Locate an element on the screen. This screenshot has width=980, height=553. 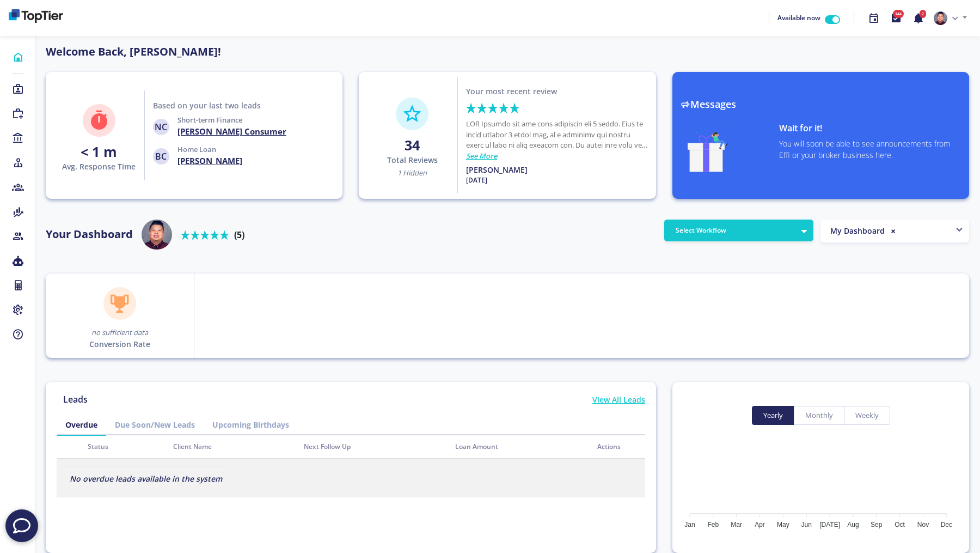
strong: 34 is located at coordinates (412, 145).